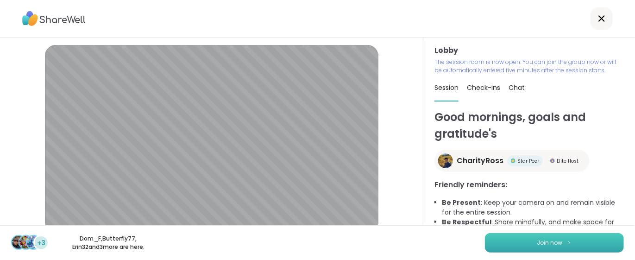 The width and height of the screenshot is (635, 260). Describe the element at coordinates (567, 161) in the screenshot. I see `span: Elite Host` at that location.